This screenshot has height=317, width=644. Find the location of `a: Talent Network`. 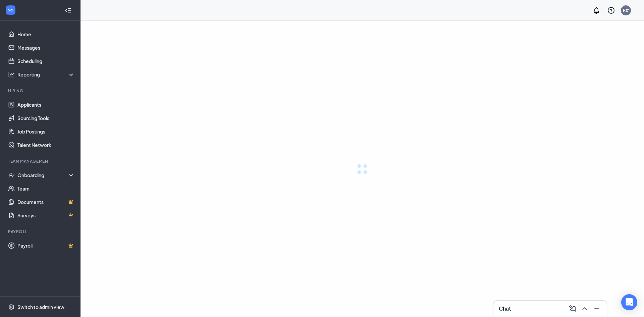

a: Talent Network is located at coordinates (46, 145).